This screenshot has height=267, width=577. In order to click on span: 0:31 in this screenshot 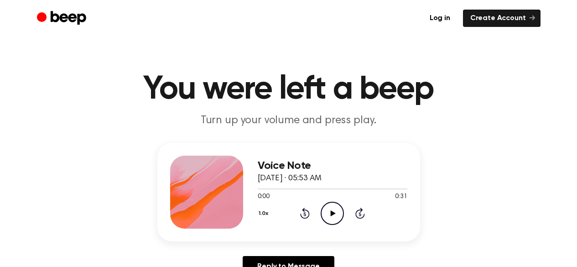, I will do `click(401, 196)`.